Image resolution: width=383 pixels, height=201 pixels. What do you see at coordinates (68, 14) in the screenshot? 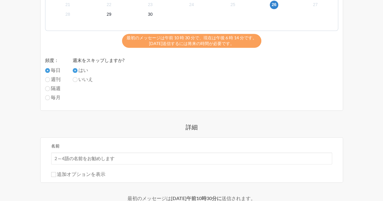
I see `span: 2025年10月28日火曜日` at bounding box center [68, 14].